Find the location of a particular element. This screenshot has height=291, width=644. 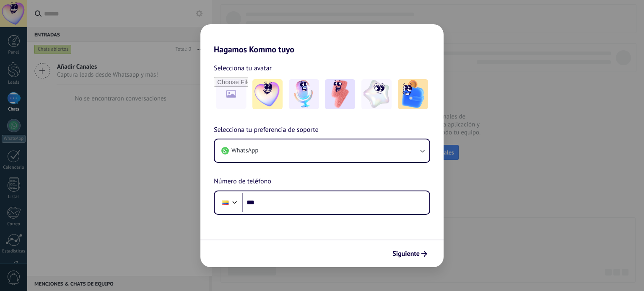

span: Selecciona tu preferencia de soporte is located at coordinates (266, 130).